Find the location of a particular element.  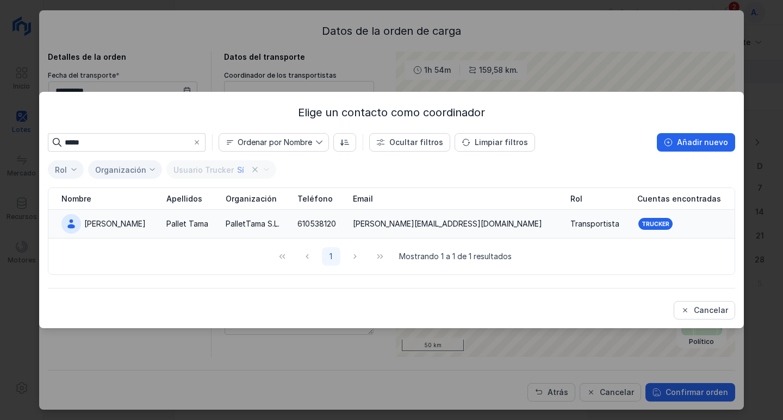

div: Organización is located at coordinates (121, 170).